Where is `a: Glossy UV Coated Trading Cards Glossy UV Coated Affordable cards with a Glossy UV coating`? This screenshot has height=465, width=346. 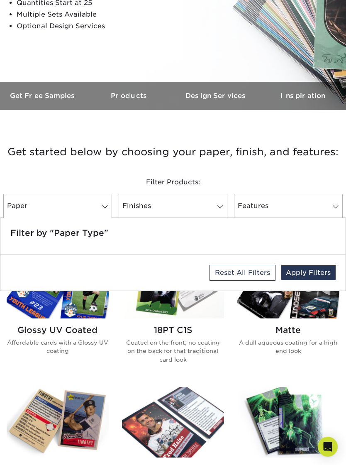 a: Glossy UV Coated Trading Cards Glossy UV Coated Affordable cards with a Glossy UV coating is located at coordinates (58, 312).